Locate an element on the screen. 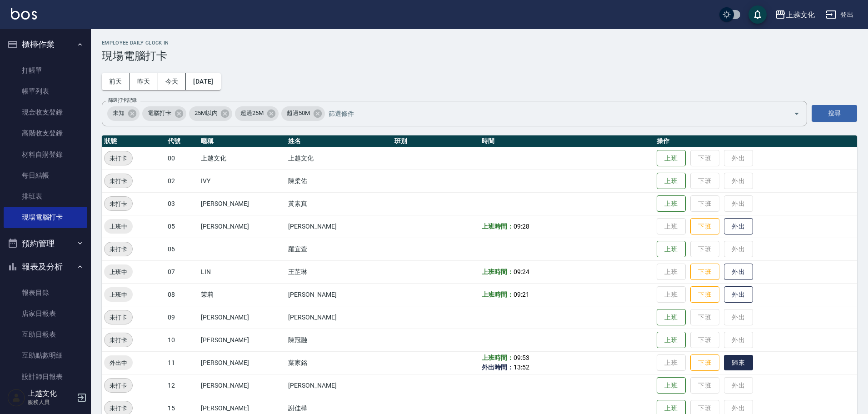  a: 互助點數明細 is located at coordinates (45, 355).